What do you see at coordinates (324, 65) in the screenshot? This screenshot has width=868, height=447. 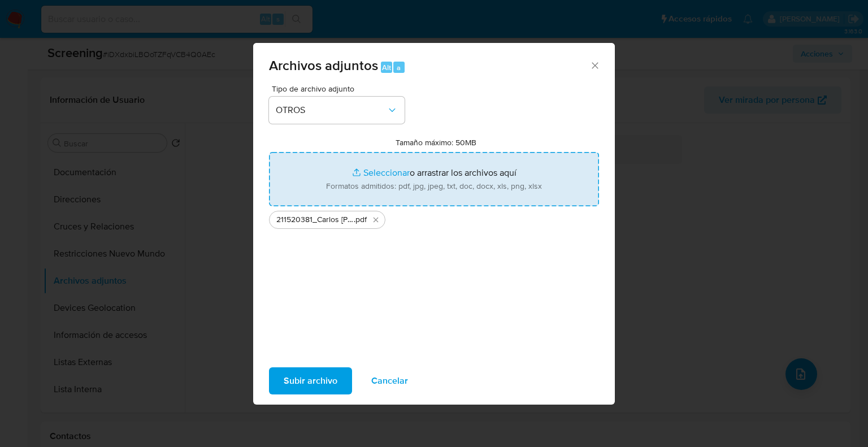 I see `span: Archivos adjuntos` at bounding box center [324, 65].